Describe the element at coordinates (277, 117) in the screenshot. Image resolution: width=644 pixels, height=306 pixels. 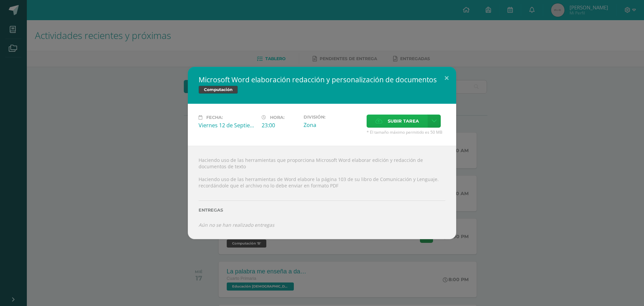
I see `span: Hora:` at that location.